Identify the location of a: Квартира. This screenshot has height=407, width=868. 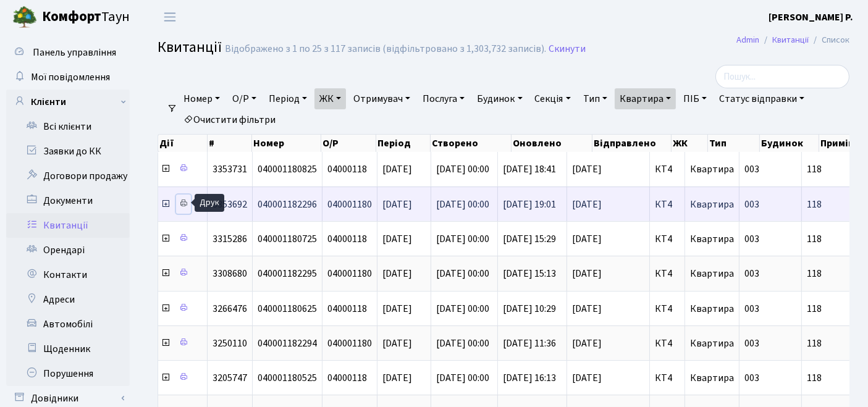
(645, 98).